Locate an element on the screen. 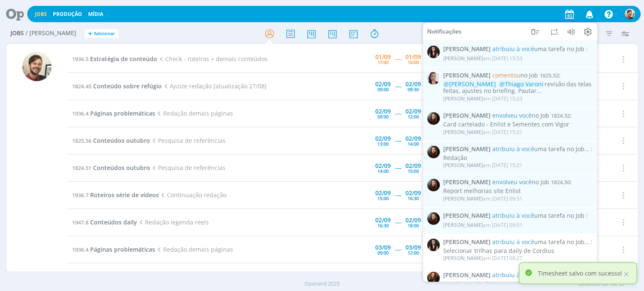  div: Redação is located at coordinates (518, 157).